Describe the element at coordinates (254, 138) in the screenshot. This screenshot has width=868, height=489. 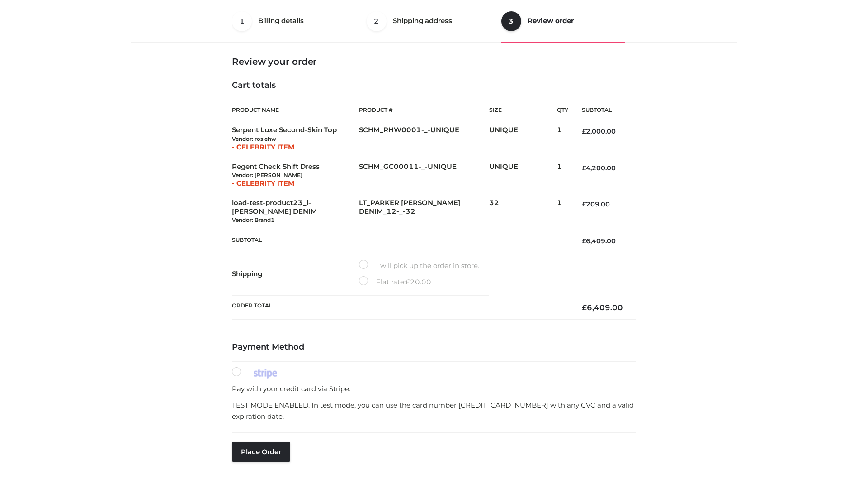
I see `small: Vendor: rosiehw` at that location.